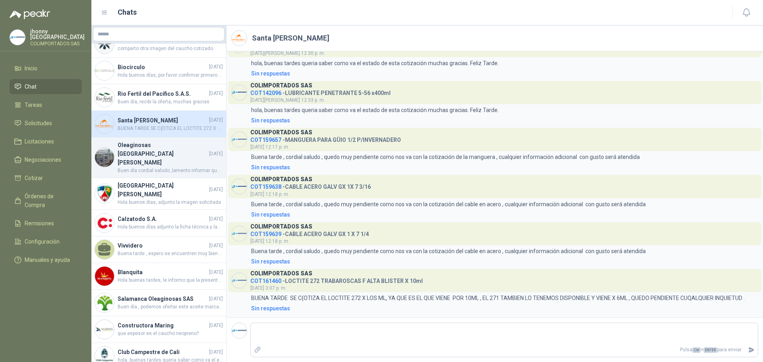 This screenshot has height=362, width=763. I want to click on a: Órdenes de Compra, so click(46, 201).